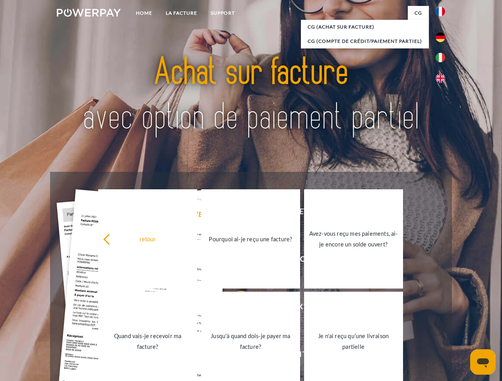 This screenshot has width=502, height=381. Describe the element at coordinates (147, 239) in the screenshot. I see `div: retour` at that location.